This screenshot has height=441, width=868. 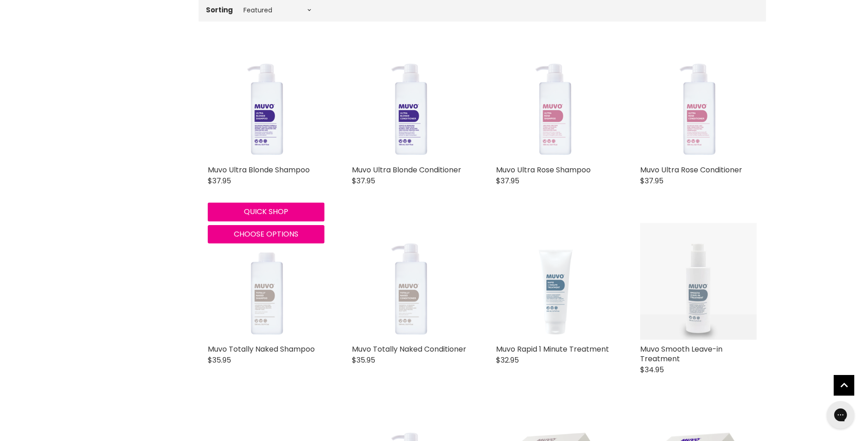 What do you see at coordinates (19, 17) in the screenshot?
I see `button: Gorgias live chat` at bounding box center [19, 17].